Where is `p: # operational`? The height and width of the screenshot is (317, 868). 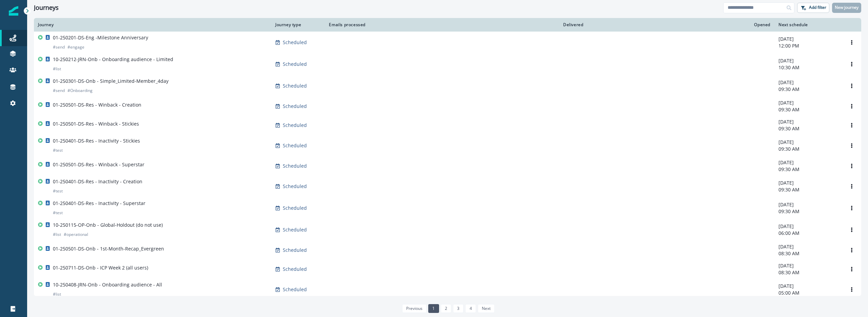
p: # operational is located at coordinates (76, 234).